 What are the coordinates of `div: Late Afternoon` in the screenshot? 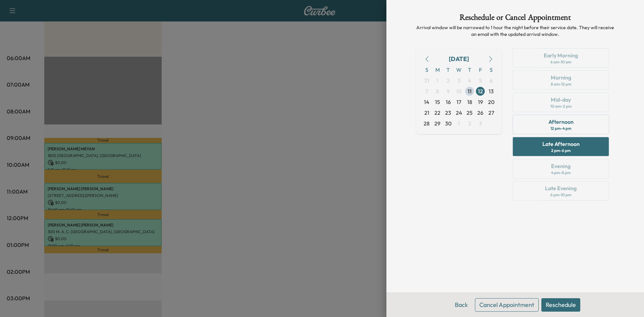 It's located at (561, 144).